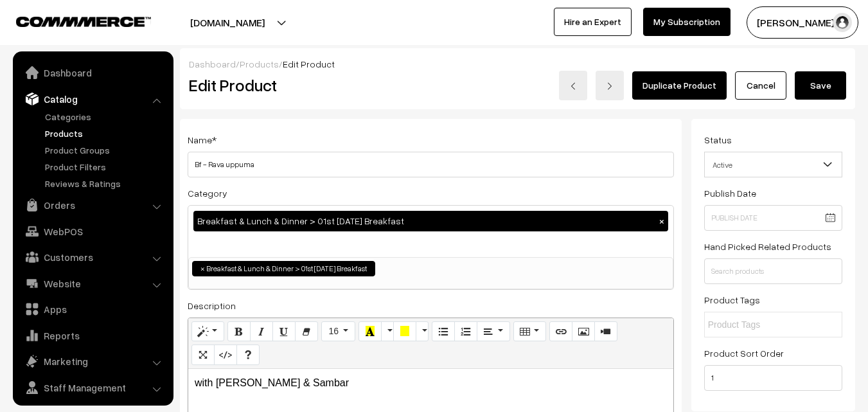  What do you see at coordinates (92, 310) in the screenshot?
I see `a: Apps` at bounding box center [92, 310].